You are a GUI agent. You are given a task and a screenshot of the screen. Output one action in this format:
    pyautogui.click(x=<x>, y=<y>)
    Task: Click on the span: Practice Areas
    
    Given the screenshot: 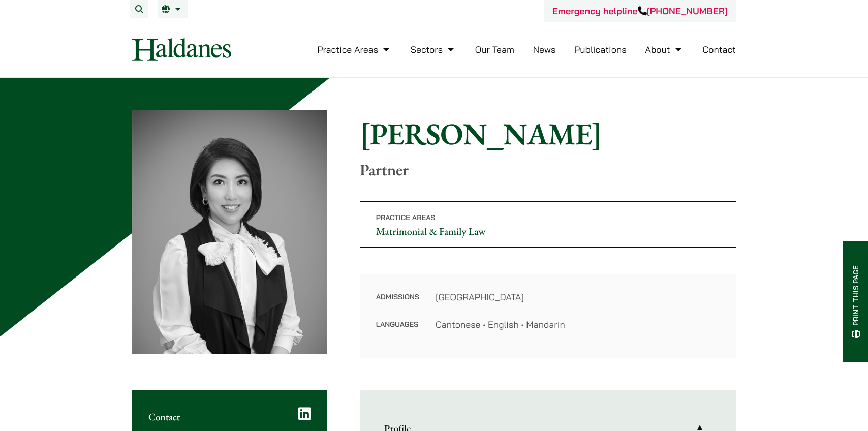 What is the action you would take?
    pyautogui.click(x=406, y=218)
    